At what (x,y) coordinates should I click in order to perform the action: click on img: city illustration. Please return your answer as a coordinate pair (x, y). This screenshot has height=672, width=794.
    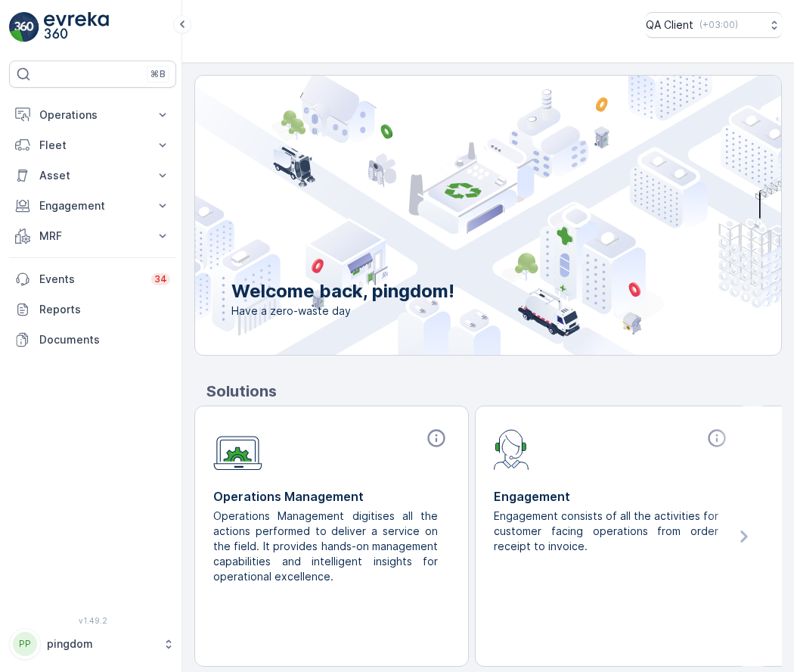
    Looking at the image, I should click on (453, 214).